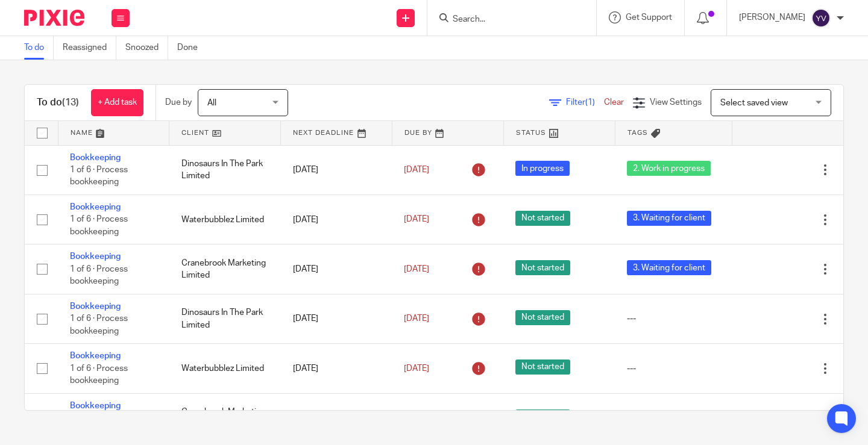 The image size is (868, 445). Describe the element at coordinates (89, 47) in the screenshot. I see `a: Reassigned` at that location.